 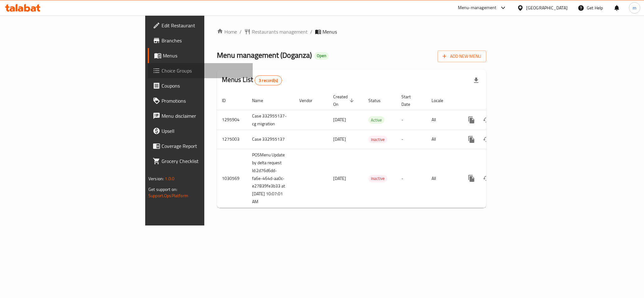 I want to click on div: Open, so click(x=322, y=56).